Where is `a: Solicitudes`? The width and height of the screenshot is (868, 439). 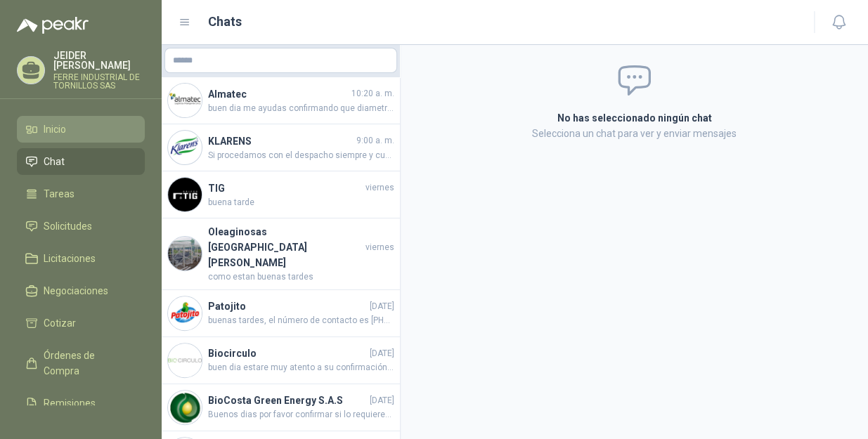 a: Solicitudes is located at coordinates (81, 226).